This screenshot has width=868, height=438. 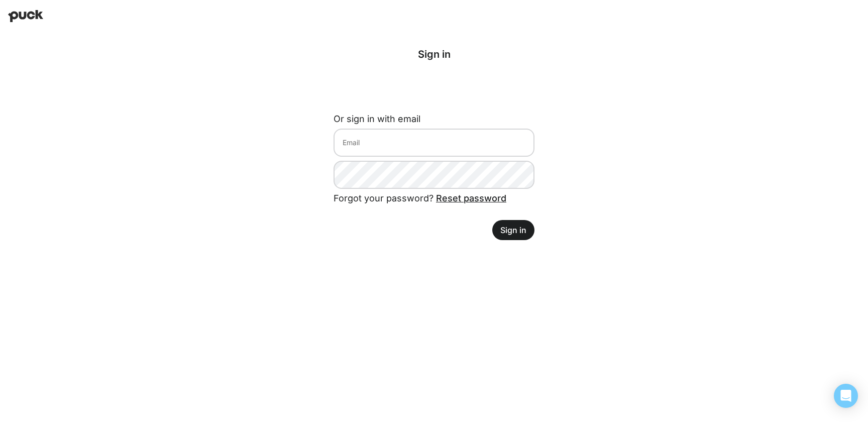 What do you see at coordinates (471, 198) in the screenshot?
I see `a: Reset password` at bounding box center [471, 198].